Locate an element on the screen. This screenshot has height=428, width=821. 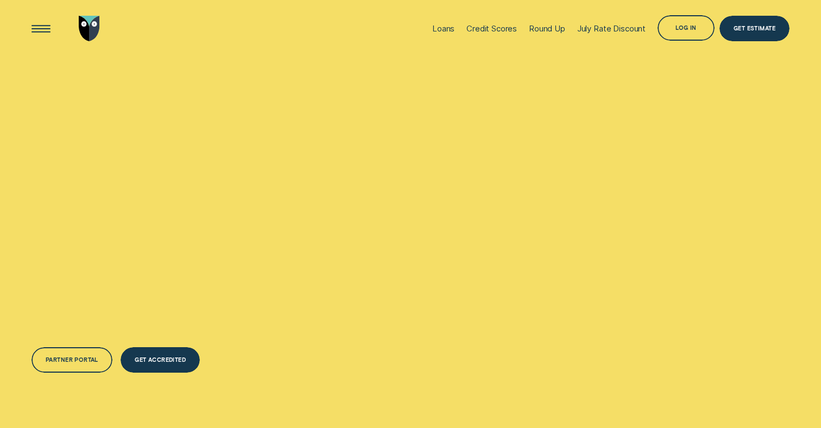
div: Round Up is located at coordinates (547, 29).